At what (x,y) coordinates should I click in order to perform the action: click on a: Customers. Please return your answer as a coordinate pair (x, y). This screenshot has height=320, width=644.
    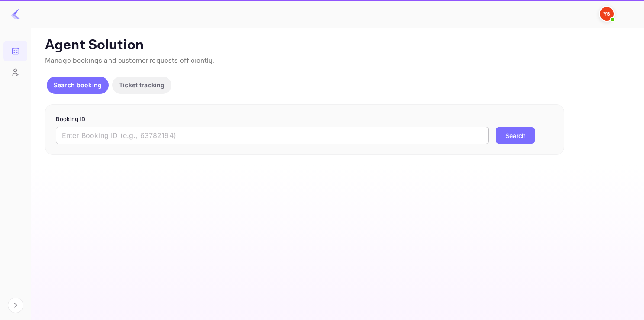
    Looking at the image, I should click on (15, 72).